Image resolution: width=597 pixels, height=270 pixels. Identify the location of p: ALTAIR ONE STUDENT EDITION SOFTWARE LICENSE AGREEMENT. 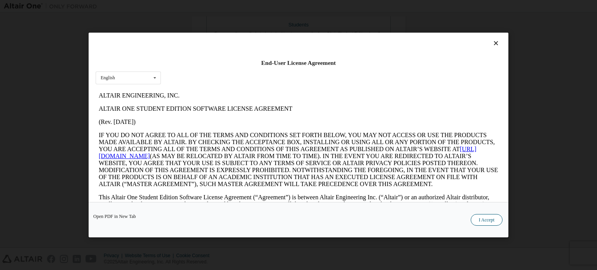
(203, 20).